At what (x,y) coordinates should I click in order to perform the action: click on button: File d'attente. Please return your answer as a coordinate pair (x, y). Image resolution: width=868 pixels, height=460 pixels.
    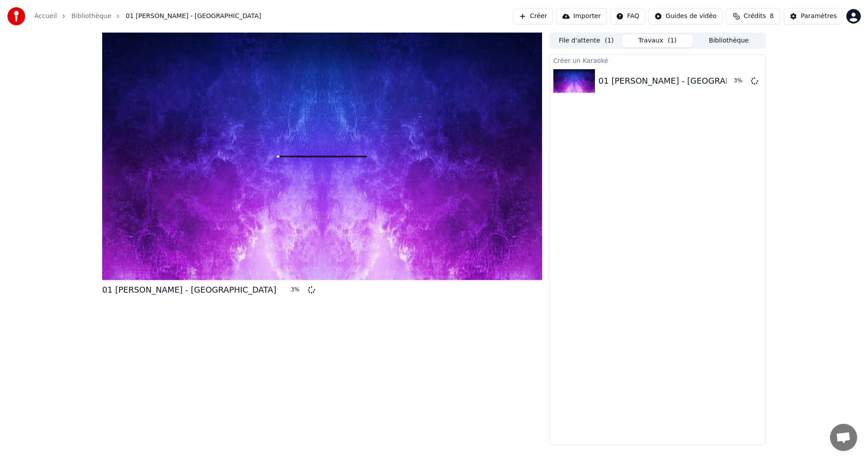
    Looking at the image, I should click on (586, 40).